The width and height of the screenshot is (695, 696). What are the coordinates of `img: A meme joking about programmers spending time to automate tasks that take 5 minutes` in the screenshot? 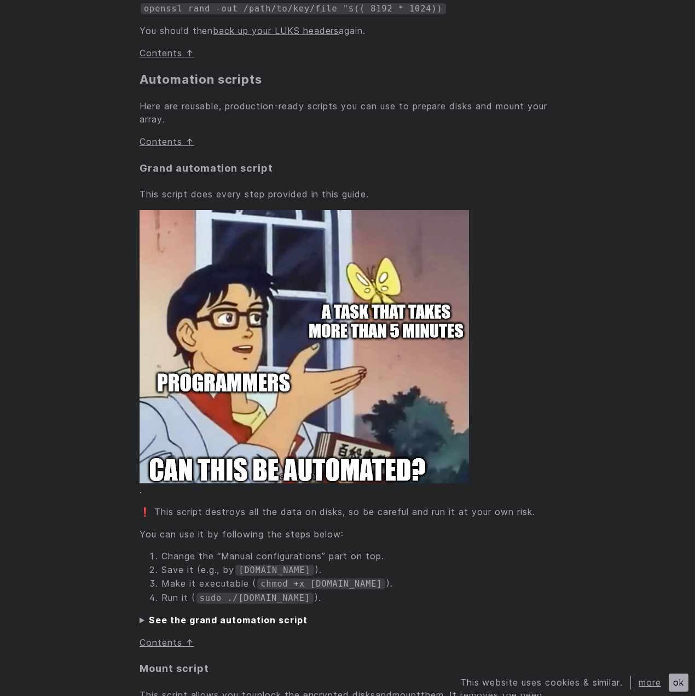 It's located at (304, 347).